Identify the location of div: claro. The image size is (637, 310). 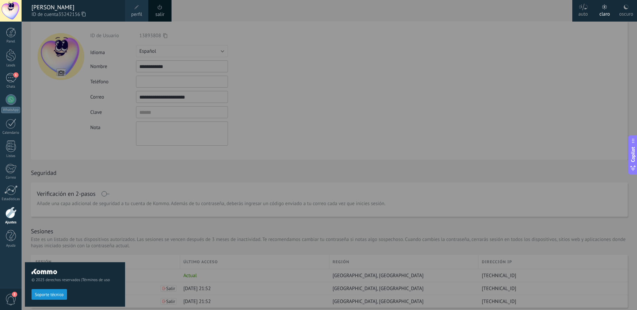
(605, 13).